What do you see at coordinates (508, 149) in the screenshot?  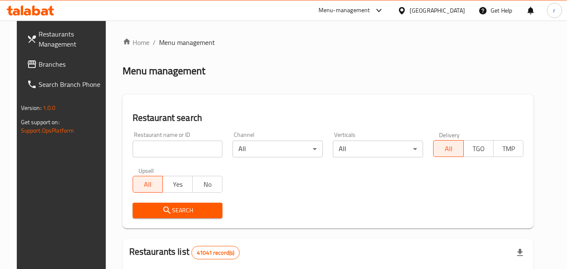 I see `span: TMP` at bounding box center [508, 149].